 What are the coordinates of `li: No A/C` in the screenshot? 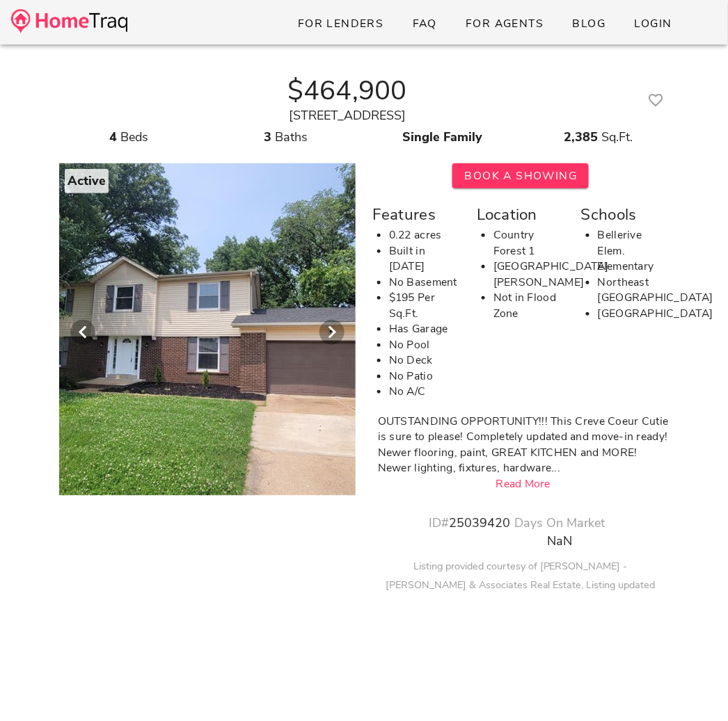 It's located at (425, 392).